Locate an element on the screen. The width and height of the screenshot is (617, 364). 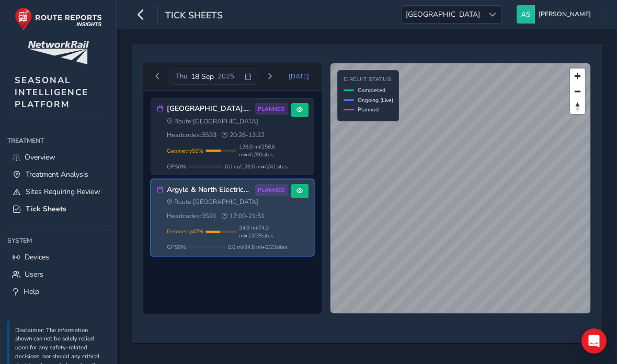
canvas: Map is located at coordinates (460, 209).